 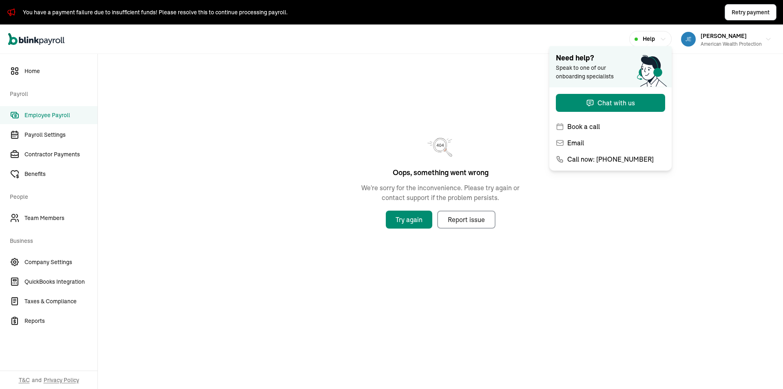 I want to click on span: Need help?, so click(x=611, y=58).